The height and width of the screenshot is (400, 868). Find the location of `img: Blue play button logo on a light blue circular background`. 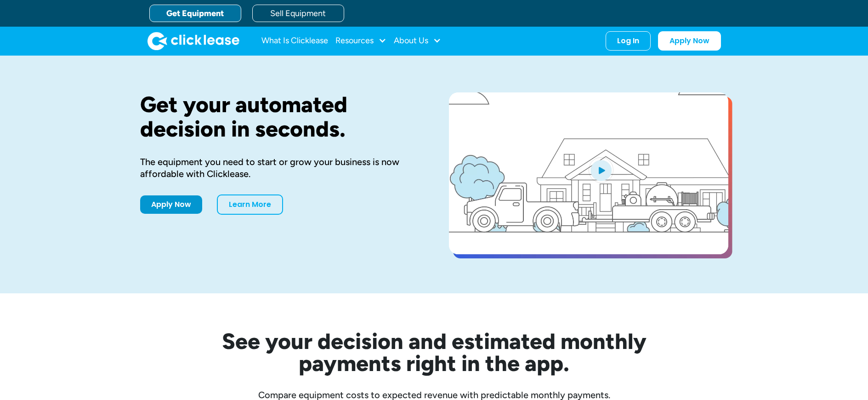

img: Blue play button logo on a light blue circular background is located at coordinates (601, 170).